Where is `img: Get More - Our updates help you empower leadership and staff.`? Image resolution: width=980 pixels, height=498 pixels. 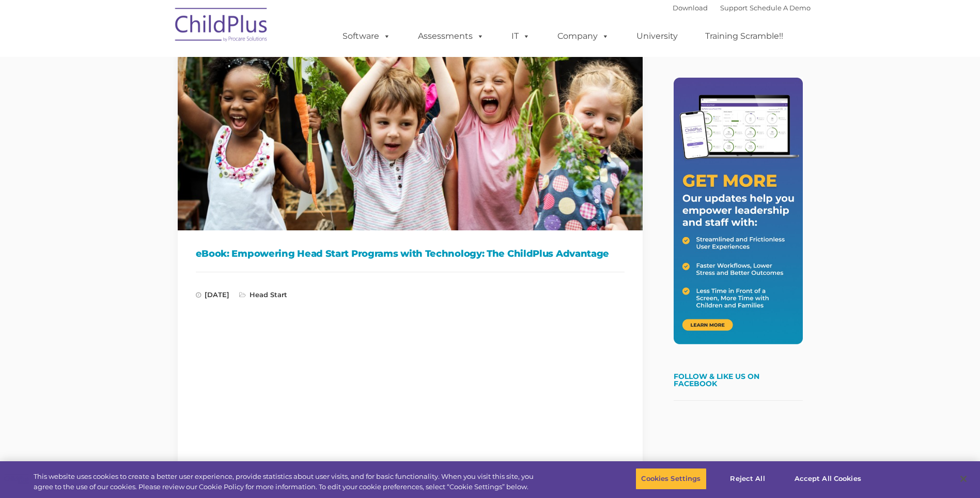
img: Get More - Our updates help you empower leadership and staff. is located at coordinates (739, 210).